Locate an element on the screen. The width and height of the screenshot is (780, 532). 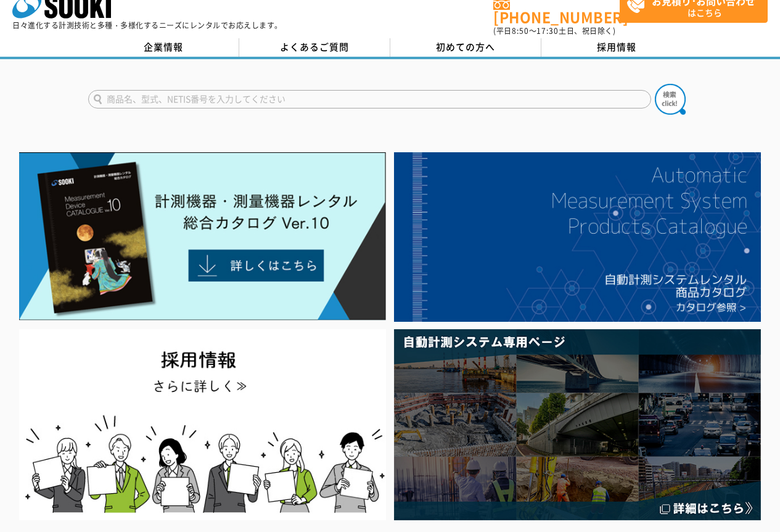
img: btn_search.png is located at coordinates (670, 99).